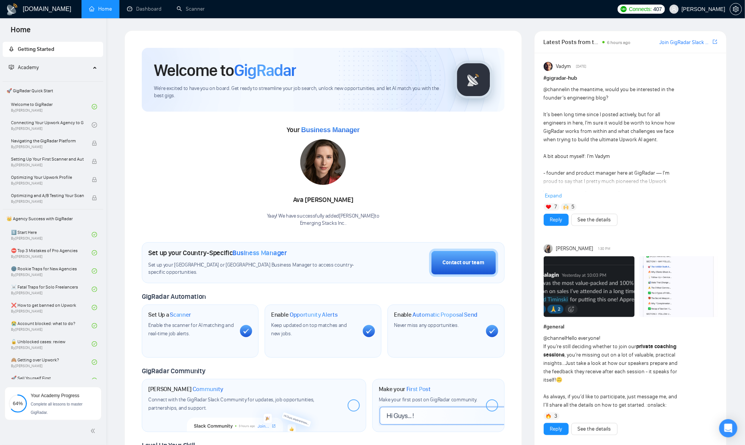  Describe the element at coordinates (20, 32) in the screenshot. I see `span: Home` at that location.